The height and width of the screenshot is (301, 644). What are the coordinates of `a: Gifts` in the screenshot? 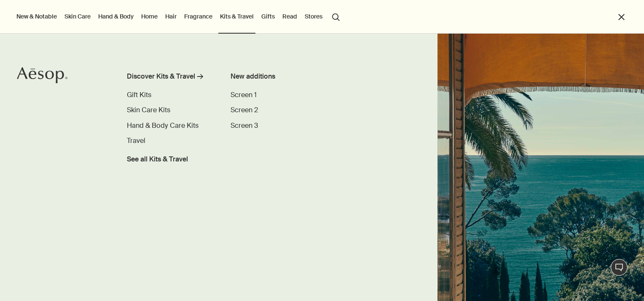 It's located at (268, 16).